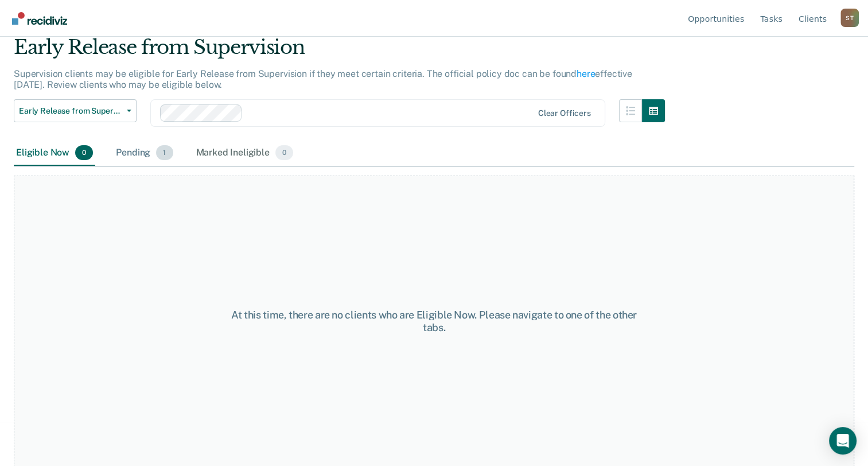 This screenshot has width=868, height=466. Describe the element at coordinates (434, 321) in the screenshot. I see `div: At this time, there are no clients who are Eligible Now. Please navigate to one of the other tabs.` at that location.